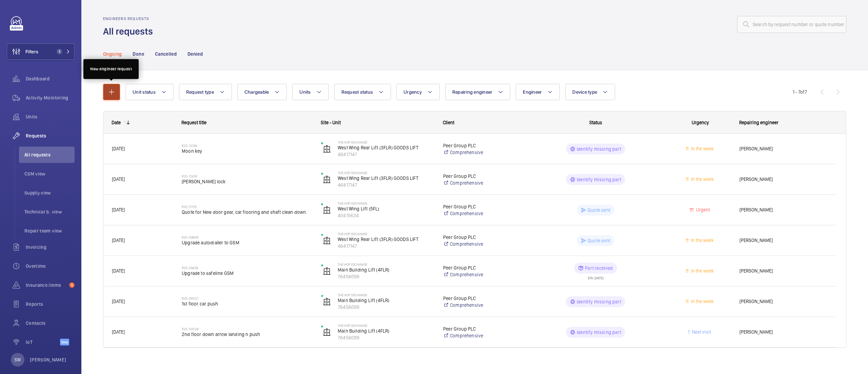  Describe the element at coordinates (41, 52) in the screenshot. I see `button: Filters1` at that location.